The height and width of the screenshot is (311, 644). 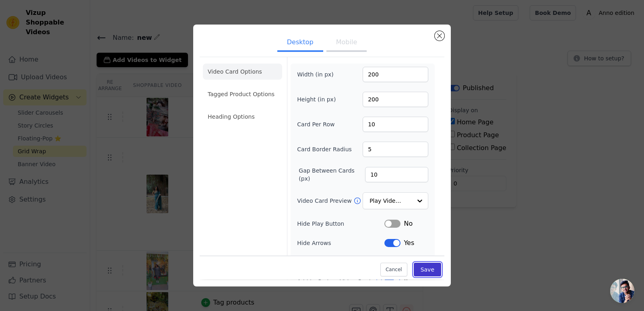 What do you see at coordinates (427, 270) in the screenshot?
I see `button: Save` at bounding box center [427, 270].